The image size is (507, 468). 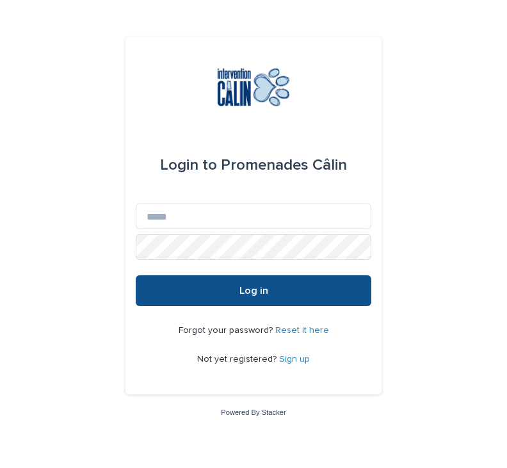 I want to click on a: Powered By Stacker, so click(x=253, y=412).